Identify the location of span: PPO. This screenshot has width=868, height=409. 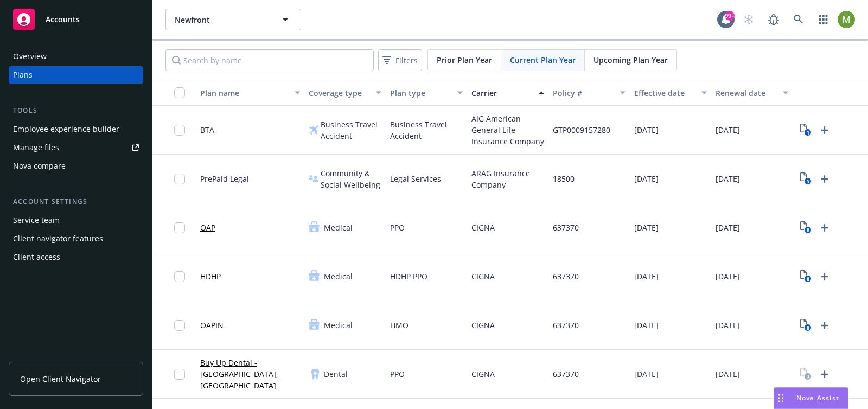
(397, 227).